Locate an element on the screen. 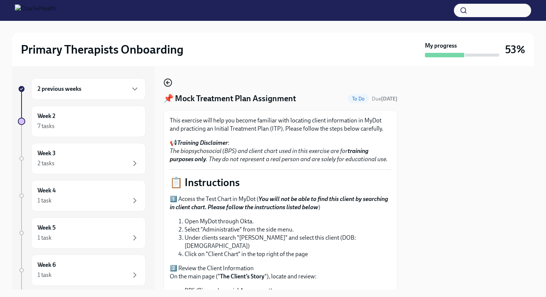 The height and width of the screenshot is (297, 546). strong: Training Disclaimer is located at coordinates (203, 142).